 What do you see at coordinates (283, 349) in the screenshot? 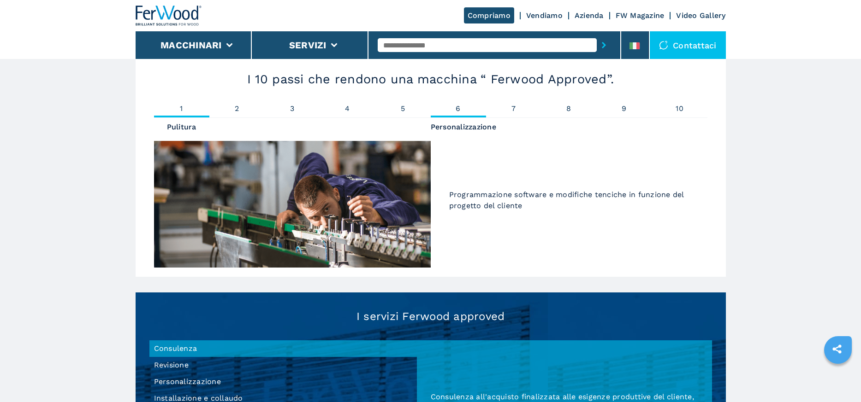
I see `li: Consulenza` at bounding box center [283, 349].